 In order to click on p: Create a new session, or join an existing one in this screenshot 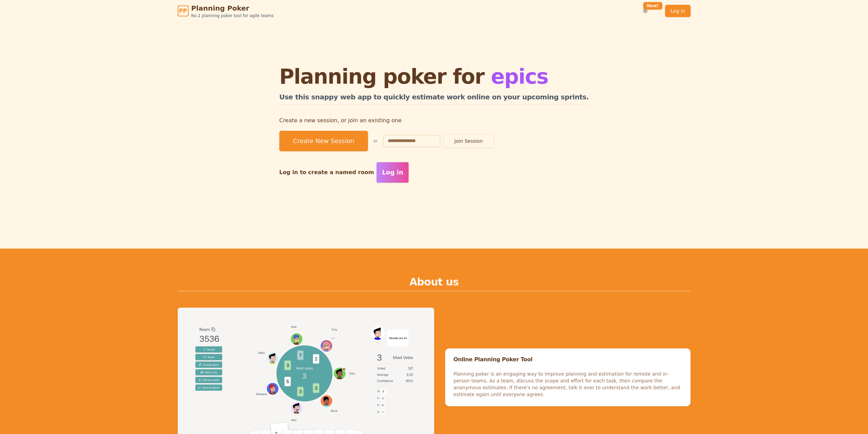, I will do `click(434, 121)`.